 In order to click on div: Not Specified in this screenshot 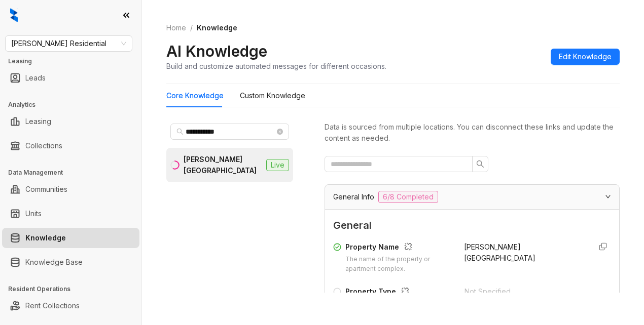, I will do `click(524, 292)`.